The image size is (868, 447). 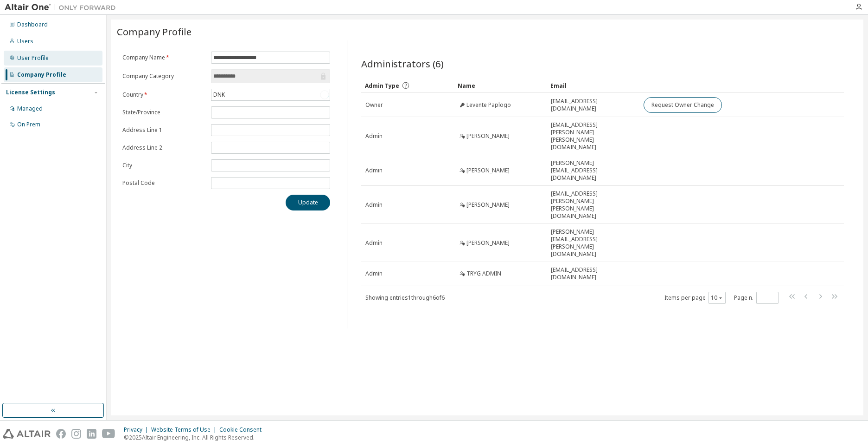 I want to click on span: Items per page, so click(x=696, y=298).